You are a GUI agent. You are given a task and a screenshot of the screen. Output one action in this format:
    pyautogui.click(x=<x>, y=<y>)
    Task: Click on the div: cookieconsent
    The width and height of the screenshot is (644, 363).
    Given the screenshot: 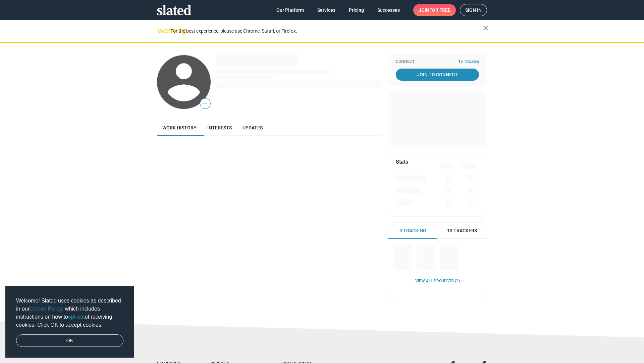 What is the action you would take?
    pyautogui.click(x=70, y=322)
    